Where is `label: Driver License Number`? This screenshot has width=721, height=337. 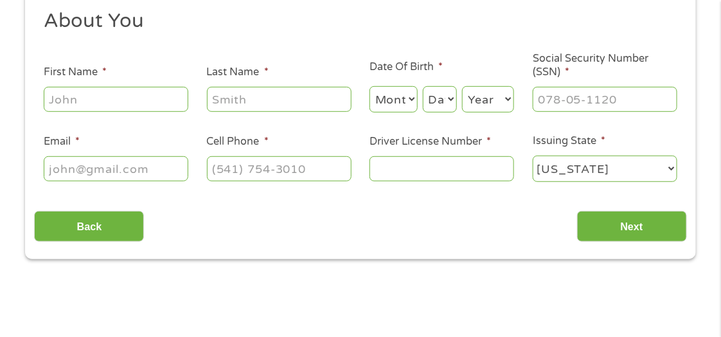
label: Driver License Number is located at coordinates (430, 141).